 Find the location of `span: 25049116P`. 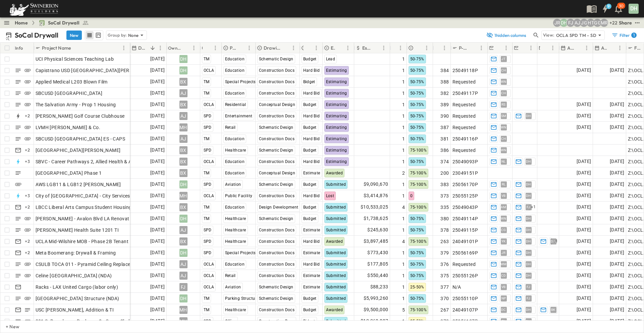

span: 25049116P is located at coordinates (465, 139).